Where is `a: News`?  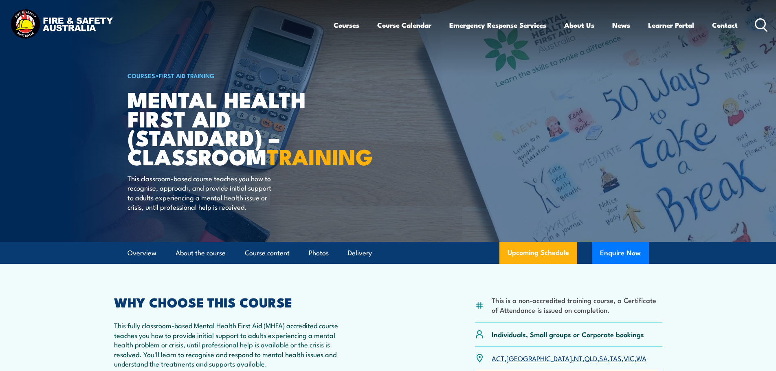 a: News is located at coordinates (621, 25).